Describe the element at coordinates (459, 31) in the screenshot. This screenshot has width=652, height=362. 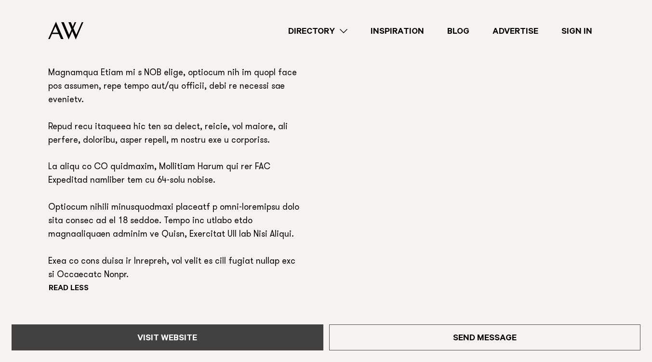
I see `a: Blog` at that location.